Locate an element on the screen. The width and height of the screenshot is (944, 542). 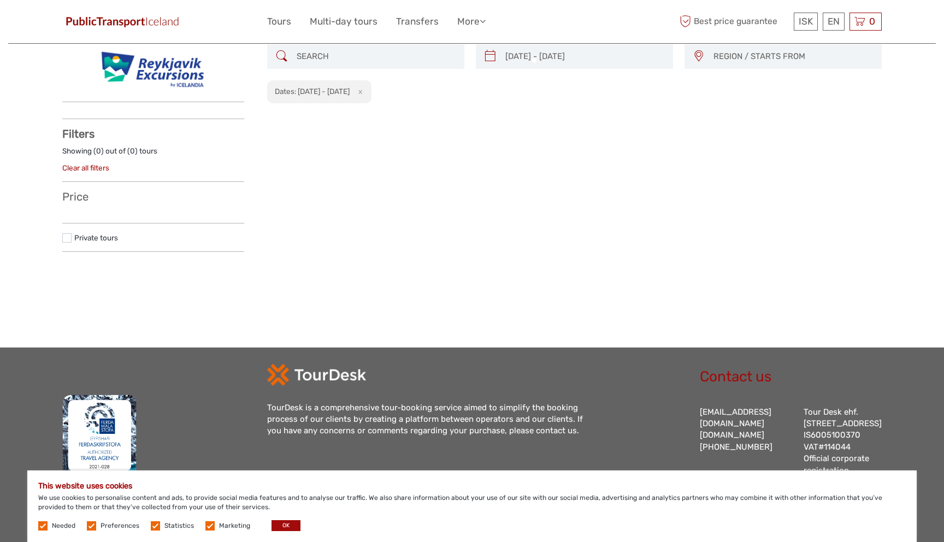
button: x is located at coordinates (359, 91).